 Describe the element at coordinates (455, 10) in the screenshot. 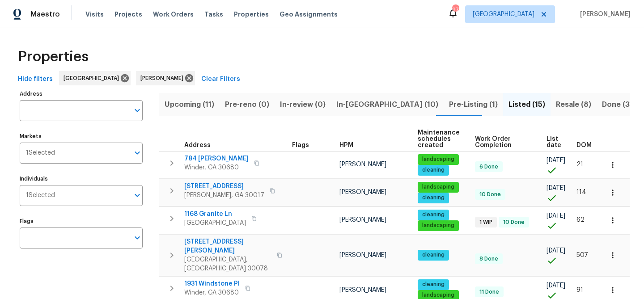

I see `div: 97` at that location.